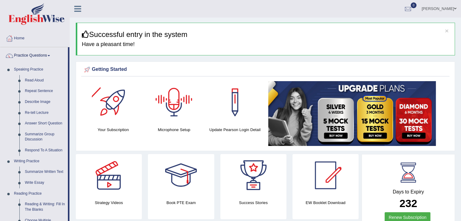 This screenshot has width=461, height=221. I want to click on h4: Days to Expiry, so click(409, 192).